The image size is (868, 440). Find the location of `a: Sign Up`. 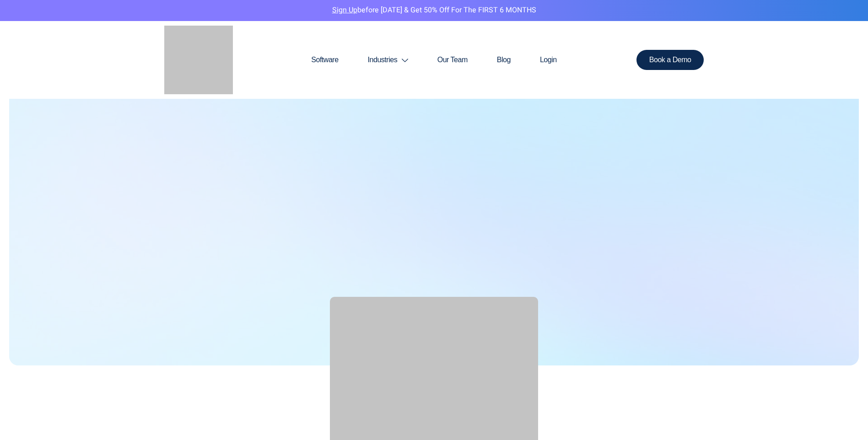

a: Sign Up is located at coordinates (344, 10).